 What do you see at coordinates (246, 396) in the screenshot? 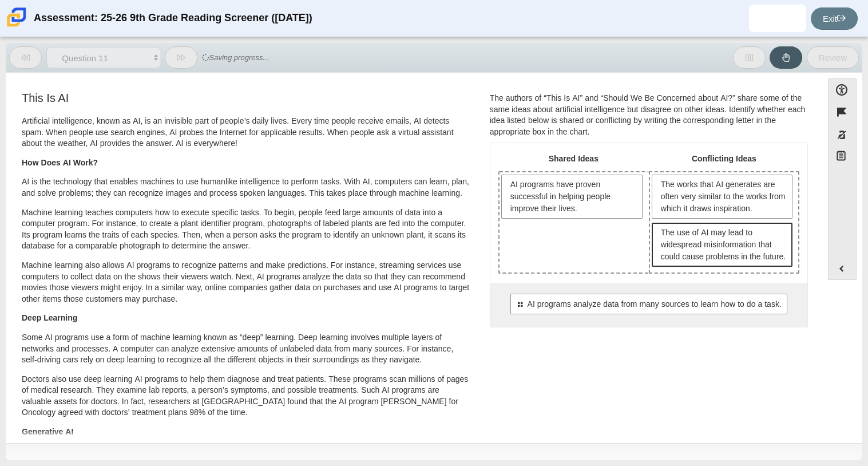
I see `p: Doctors also use deep learning AI programs to help them diagnose and treat patients. These progra...` at bounding box center [246, 396].